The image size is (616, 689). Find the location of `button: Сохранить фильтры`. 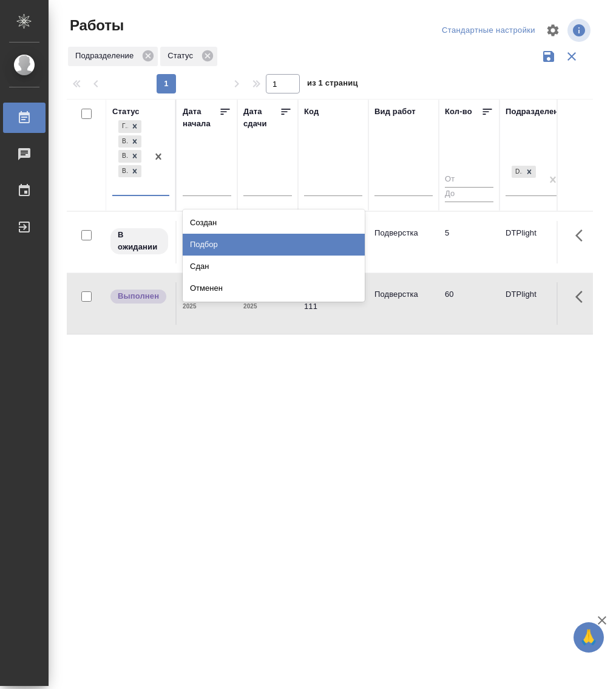

button: Сохранить фильтры is located at coordinates (549, 57).